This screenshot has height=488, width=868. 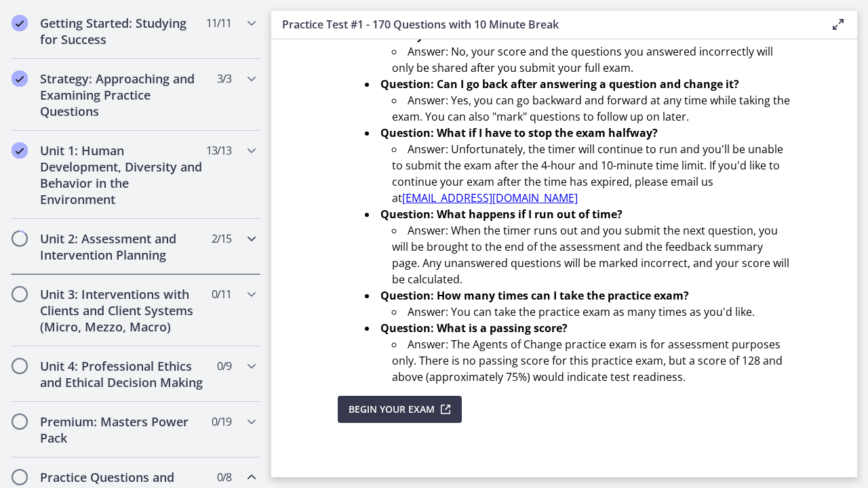 What do you see at coordinates (519, 133) in the screenshot?
I see `strong: Question: What if I have to stop the exam halfway?` at bounding box center [519, 133].